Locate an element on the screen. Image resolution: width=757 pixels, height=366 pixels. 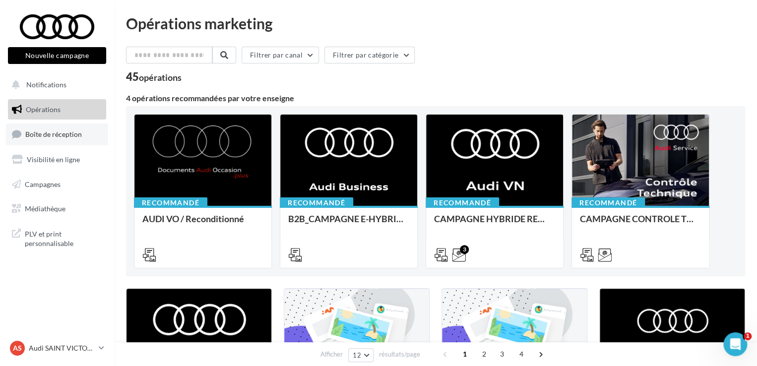
span: résultats/page is located at coordinates (400, 354).